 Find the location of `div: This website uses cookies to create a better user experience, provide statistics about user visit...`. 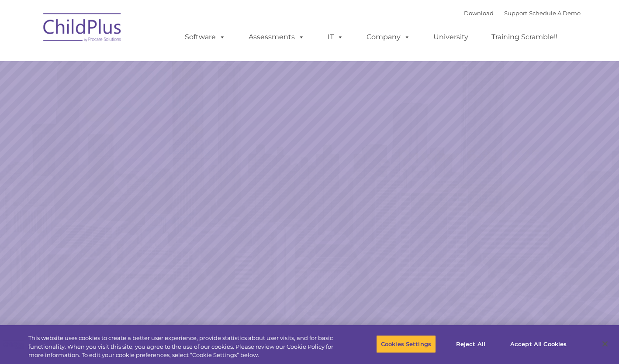

div: This website uses cookies to create a better user experience, provide statistics about user visit... is located at coordinates (185, 347).